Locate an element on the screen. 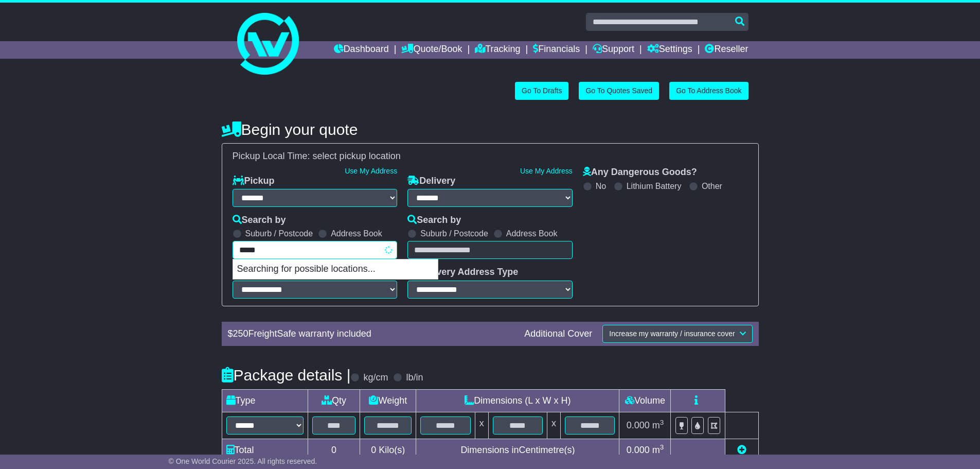 This screenshot has width=980, height=469. td: 0 is located at coordinates (334, 449).